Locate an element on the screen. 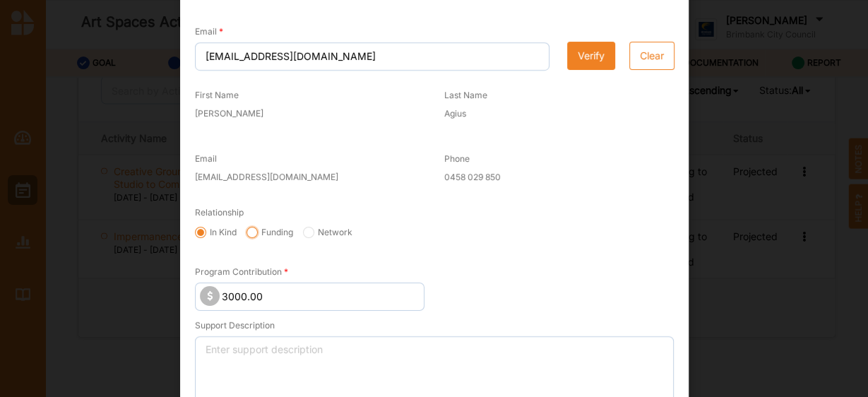 The width and height of the screenshot is (868, 397). input: In Kind is located at coordinates (201, 232).